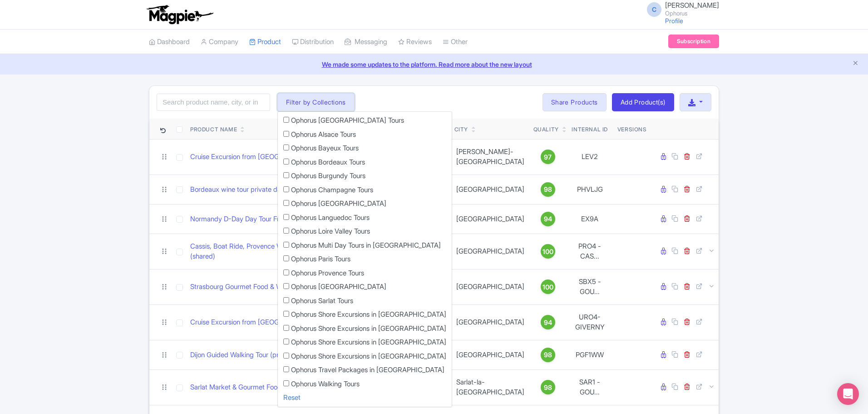 The width and height of the screenshot is (868, 414). What do you see at coordinates (179, 14) in the screenshot?
I see `img: logo-ab69f6fb50320c5b225c76a69d11143b.png` at bounding box center [179, 14].